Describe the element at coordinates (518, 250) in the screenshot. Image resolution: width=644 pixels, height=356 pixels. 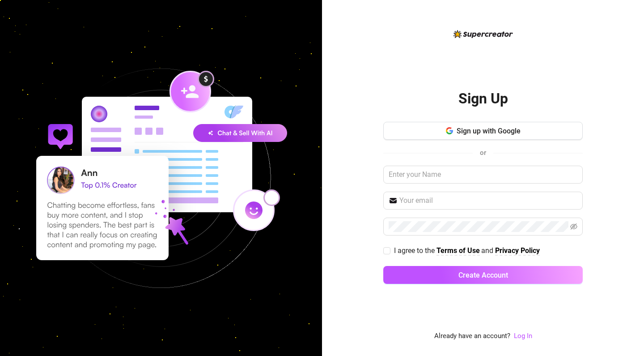
I see `strong: Privacy Policy` at that location.